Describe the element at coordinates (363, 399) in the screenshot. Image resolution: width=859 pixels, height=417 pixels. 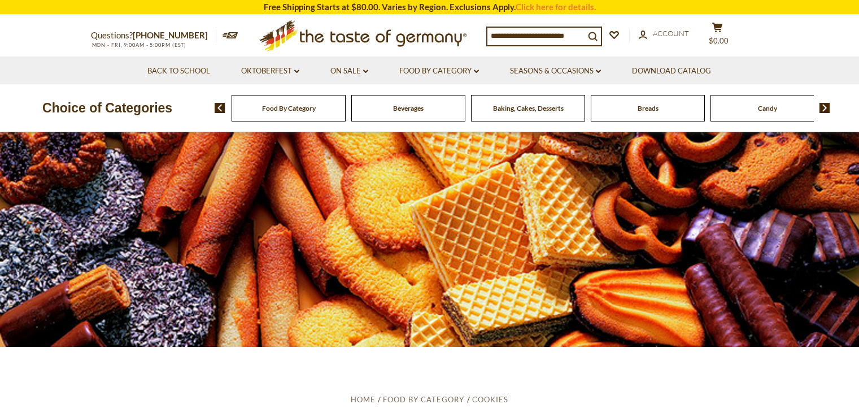
I see `a: Home` at that location.